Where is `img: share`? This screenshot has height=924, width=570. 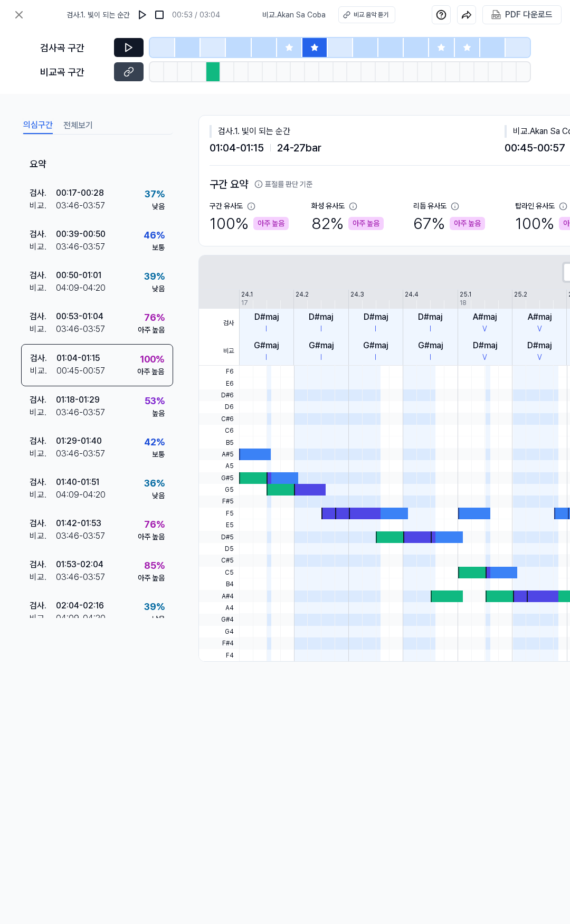
img: share is located at coordinates (467, 15).